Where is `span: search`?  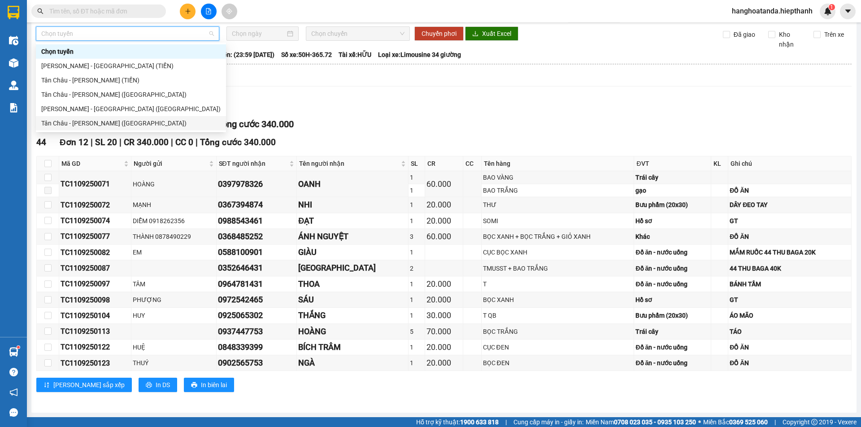 span: search is located at coordinates (40, 11).